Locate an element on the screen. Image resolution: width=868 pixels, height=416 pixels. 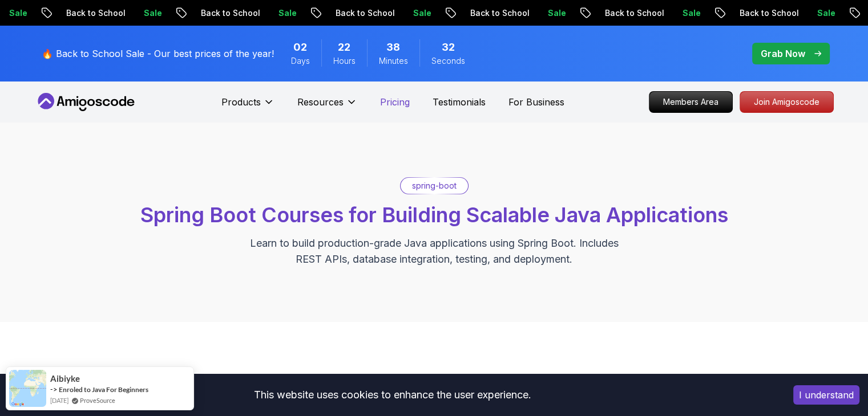
a: Enroled to Java For Beginners is located at coordinates (103, 390).